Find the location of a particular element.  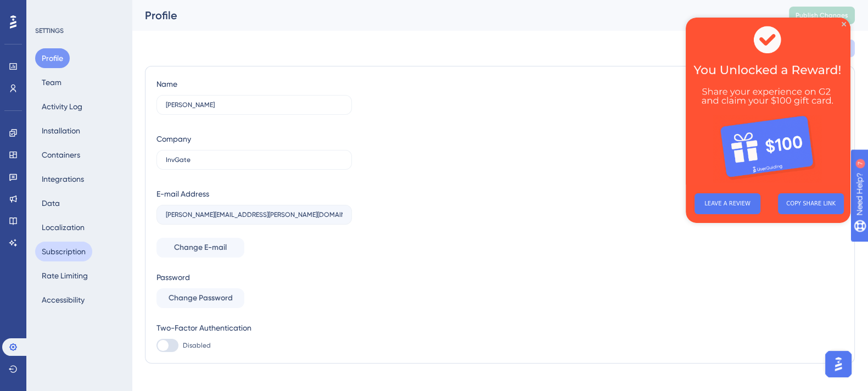

button: Installation is located at coordinates (61, 131).